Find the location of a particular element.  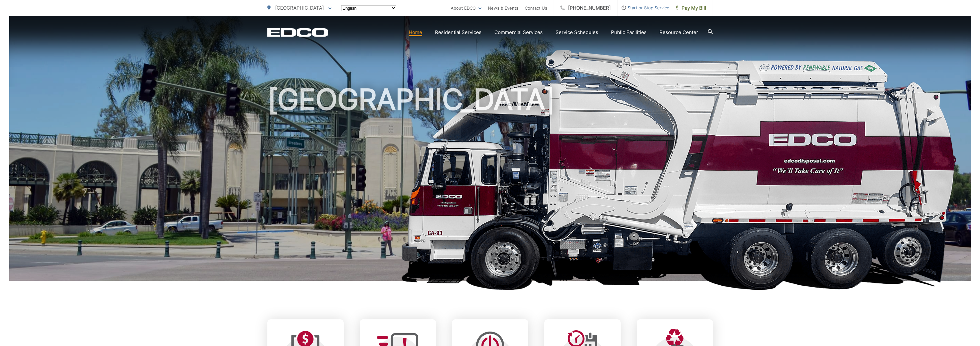

select: Select a language is located at coordinates (369, 8).